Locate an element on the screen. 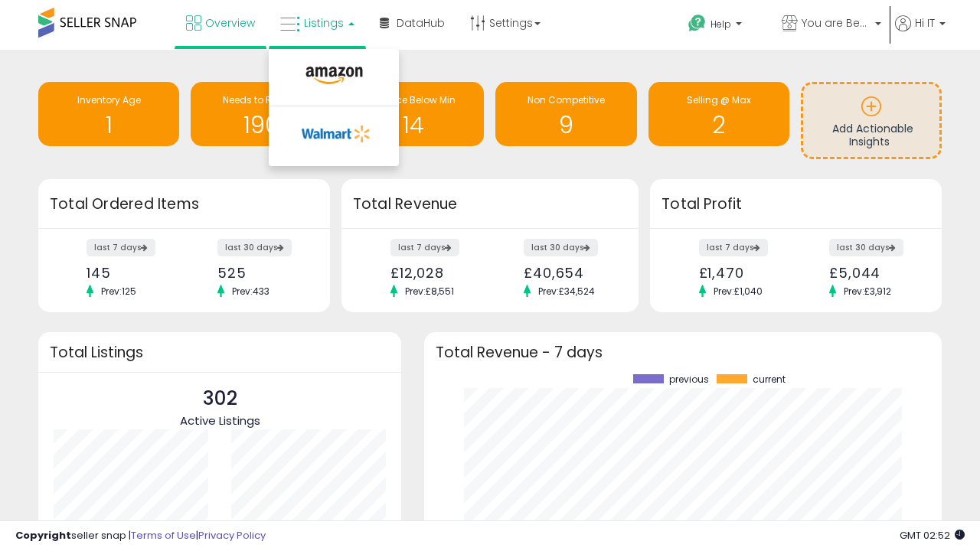 The width and height of the screenshot is (980, 551). span: Hi IT is located at coordinates (924, 23).